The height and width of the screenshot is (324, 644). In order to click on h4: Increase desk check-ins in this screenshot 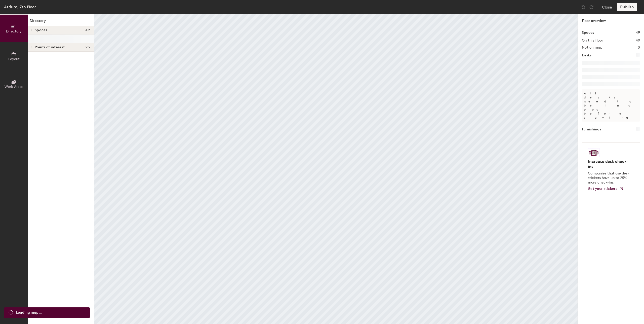, I will do `click(609, 164)`.